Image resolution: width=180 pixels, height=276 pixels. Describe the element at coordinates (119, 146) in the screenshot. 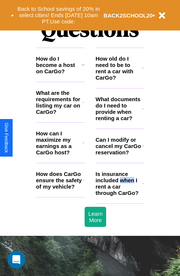

I see `h3: Can I modify or cancel my CarGo reservation?` at that location.